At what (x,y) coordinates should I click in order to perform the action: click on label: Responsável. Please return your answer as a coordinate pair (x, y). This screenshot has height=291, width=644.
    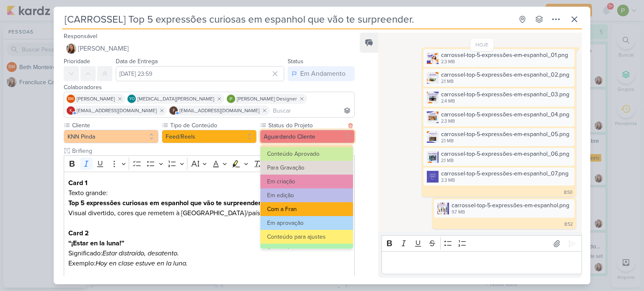
    Looking at the image, I should click on (81, 36).